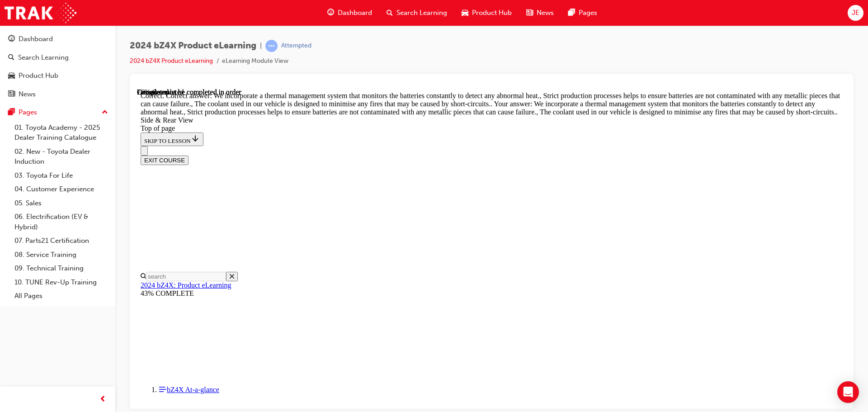 This screenshot has width=868, height=412. Describe the element at coordinates (855, 13) in the screenshot. I see `span: JE` at that location.